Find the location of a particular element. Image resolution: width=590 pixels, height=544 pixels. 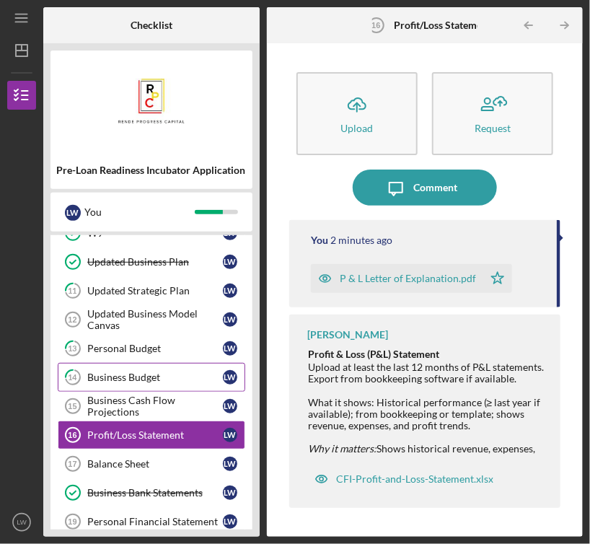

a: 11Updated Strategic PlanLW is located at coordinates (151, 291).